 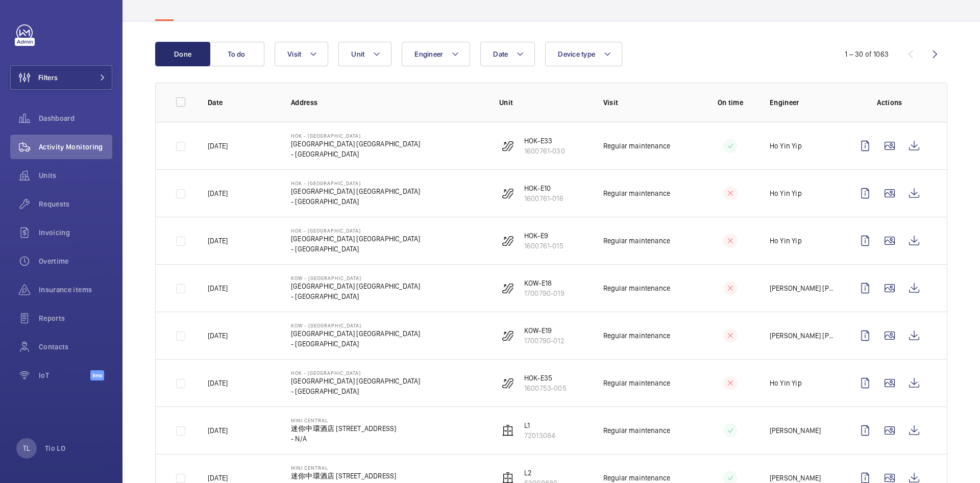 I want to click on p: Address, so click(x=386, y=103).